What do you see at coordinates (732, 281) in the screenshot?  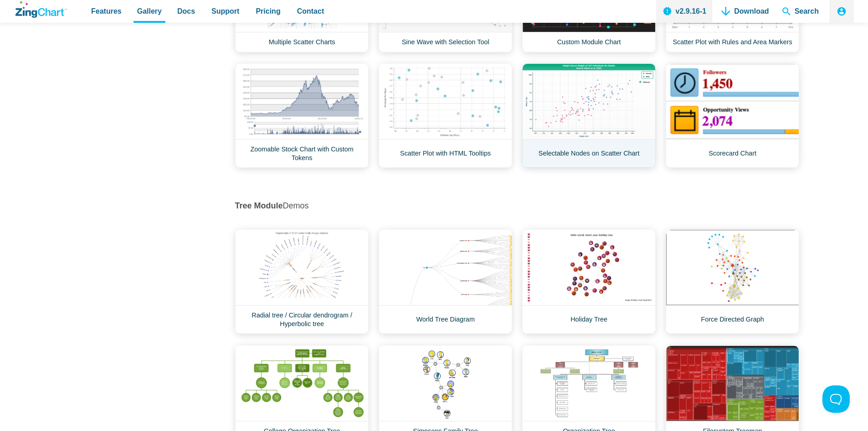 I see `a: Force Directed Graph` at bounding box center [732, 281].